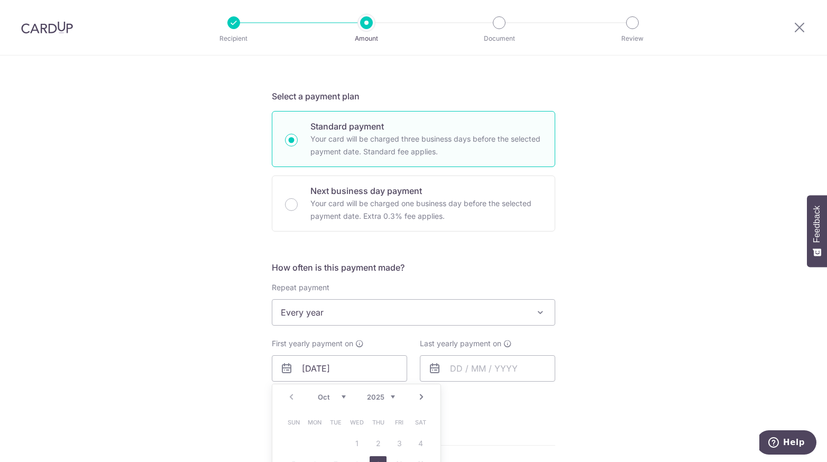  What do you see at coordinates (414, 96) in the screenshot?
I see `h5: Select a payment plan` at bounding box center [414, 96].